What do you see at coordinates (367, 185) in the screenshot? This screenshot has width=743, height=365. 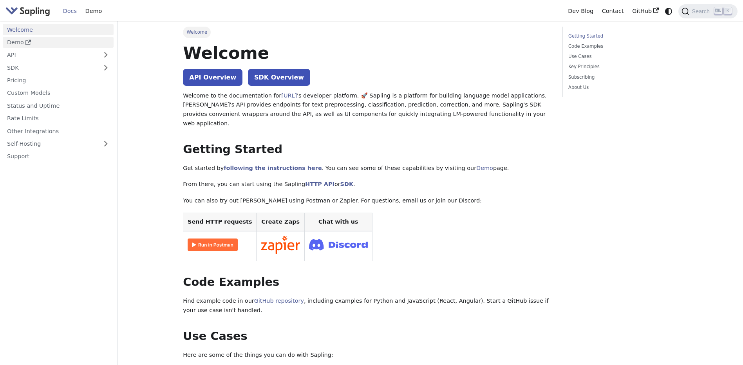 I see `p: From there, you can start using the Sapling or .` at bounding box center [367, 185].